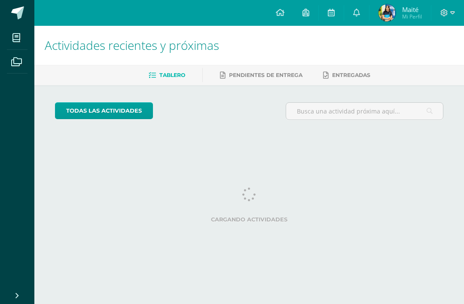 The height and width of the screenshot is (304, 464). Describe the element at coordinates (347, 75) in the screenshot. I see `a: Entregadas` at that location.